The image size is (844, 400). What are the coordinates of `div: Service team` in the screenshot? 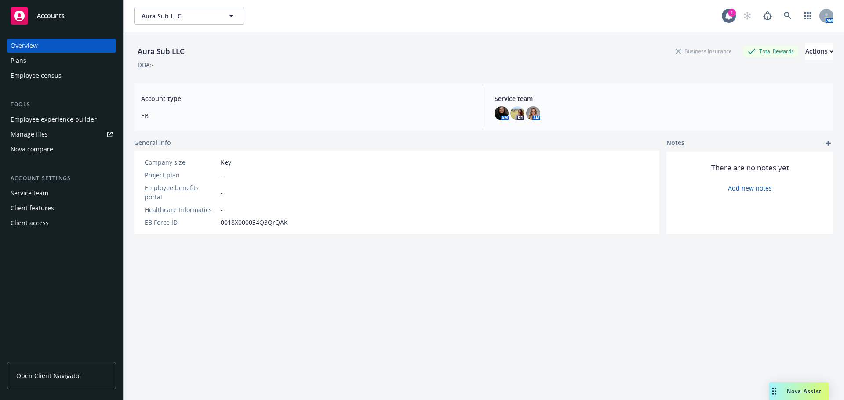 It's located at (29, 193).